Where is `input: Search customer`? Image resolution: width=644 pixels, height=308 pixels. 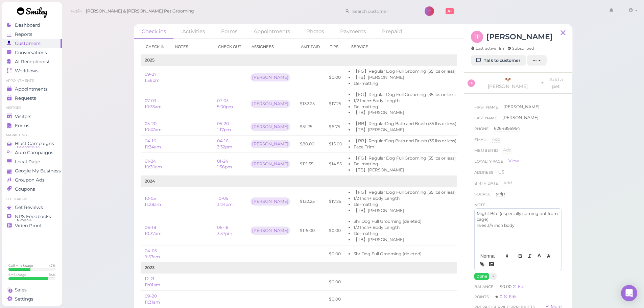 input: Search customer is located at coordinates (383, 11).